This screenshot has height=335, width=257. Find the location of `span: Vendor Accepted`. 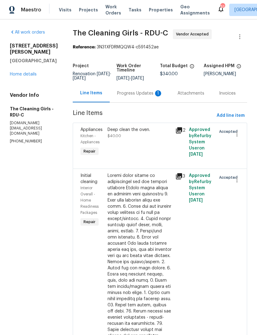

span: Vendor Accepted is located at coordinates (194, 34).